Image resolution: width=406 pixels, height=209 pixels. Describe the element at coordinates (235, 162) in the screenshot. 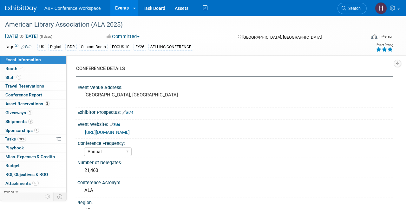

I see `div: Number of Delegates:` at that location.